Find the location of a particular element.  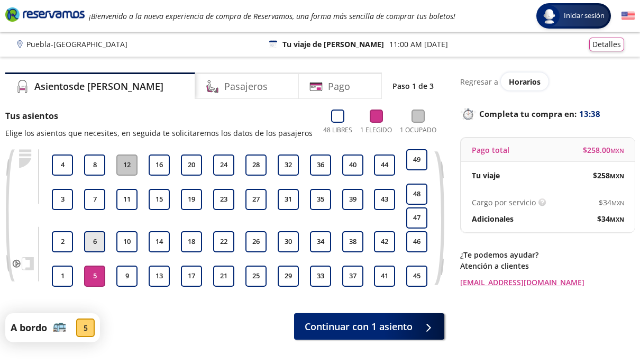

p: Atención a clientes is located at coordinates (547, 266).